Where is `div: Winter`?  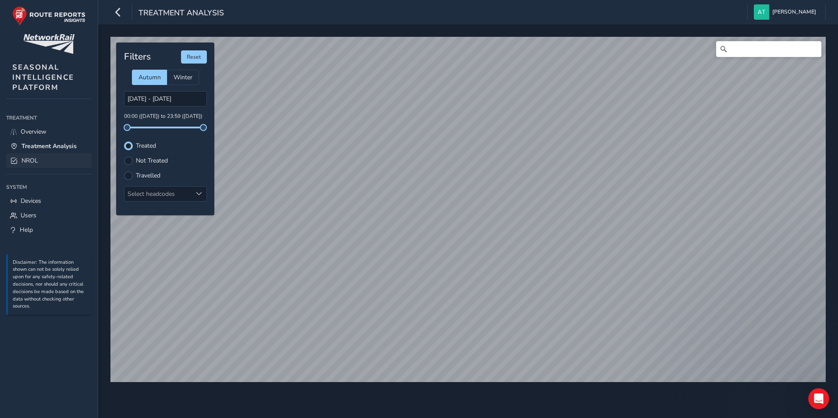
div: Winter is located at coordinates (183, 77).